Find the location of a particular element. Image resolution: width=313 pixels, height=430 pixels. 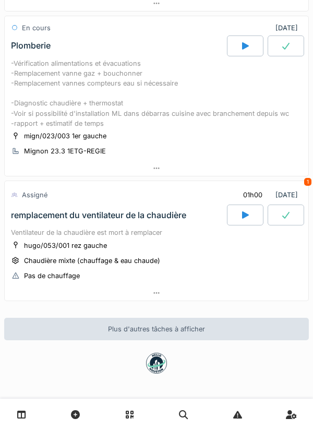

div: Pas de chauffage is located at coordinates (52, 276).